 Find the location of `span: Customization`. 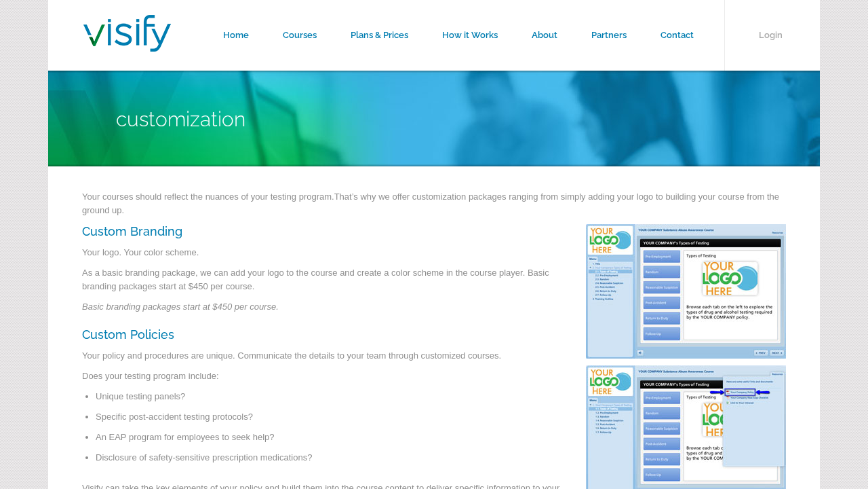

span: Customization is located at coordinates (180, 119).